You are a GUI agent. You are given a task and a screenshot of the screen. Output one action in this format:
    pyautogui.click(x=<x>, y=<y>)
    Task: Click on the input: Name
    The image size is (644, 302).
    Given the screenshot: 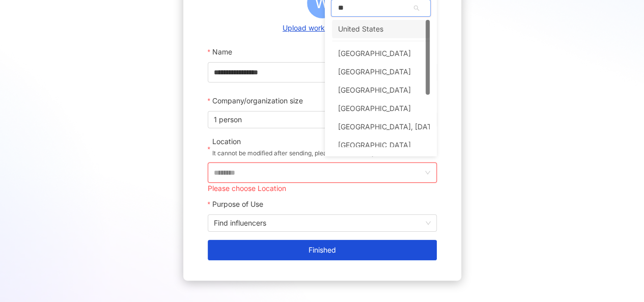 What is the action you would take?
    pyautogui.click(x=322, y=73)
    